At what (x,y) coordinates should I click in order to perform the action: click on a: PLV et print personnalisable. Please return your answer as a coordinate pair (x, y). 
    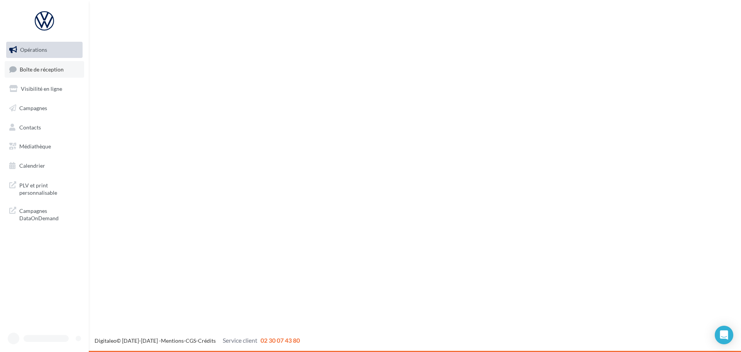
    Looking at the image, I should click on (44, 188).